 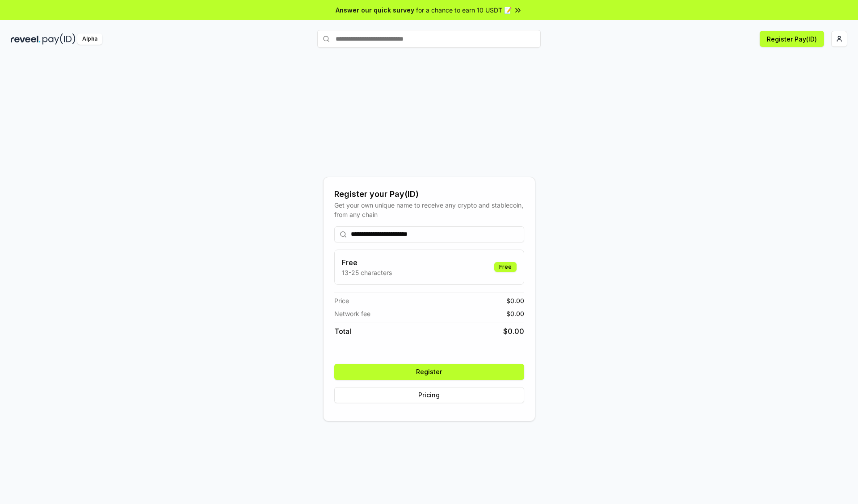 What do you see at coordinates (429, 210) in the screenshot?
I see `div: Get your own unique name to receive any crypto and stablecoin, from any chain` at bounding box center [429, 210].